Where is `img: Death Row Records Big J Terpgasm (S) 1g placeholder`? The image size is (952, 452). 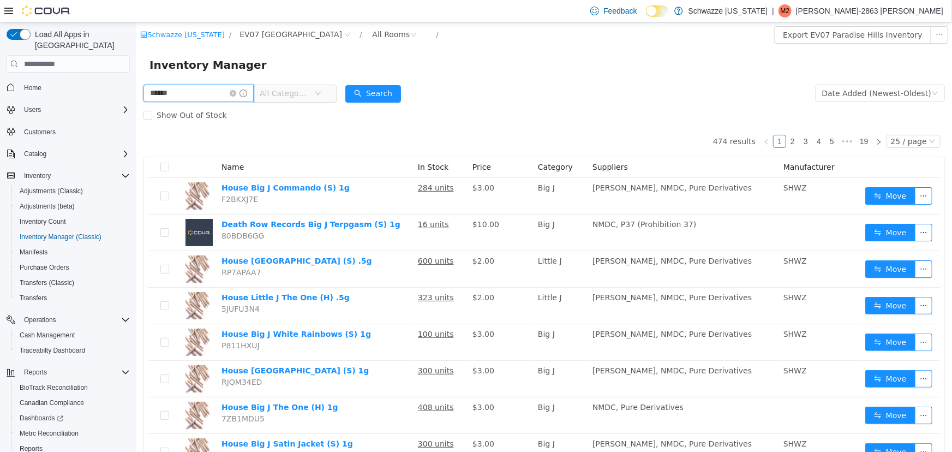
img: Death Row Records Big J Terpgasm (S) 1g placeholder is located at coordinates (63, 210).